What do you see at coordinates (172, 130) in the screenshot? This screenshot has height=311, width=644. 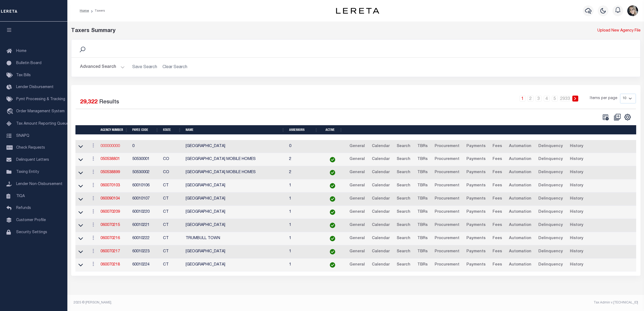 I see `th: State: activate to sort column ascending` at bounding box center [172, 130].